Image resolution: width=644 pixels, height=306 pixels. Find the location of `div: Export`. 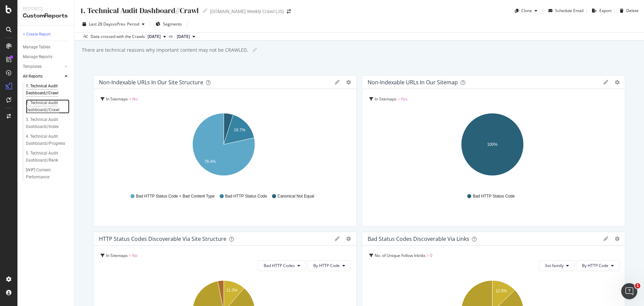

div: Export is located at coordinates (605, 10).